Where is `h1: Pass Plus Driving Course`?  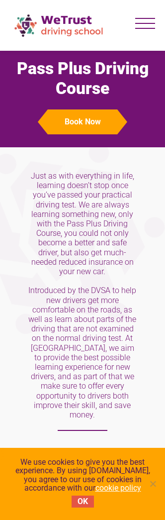 h1: Pass Plus Driving Course is located at coordinates (83, 79).